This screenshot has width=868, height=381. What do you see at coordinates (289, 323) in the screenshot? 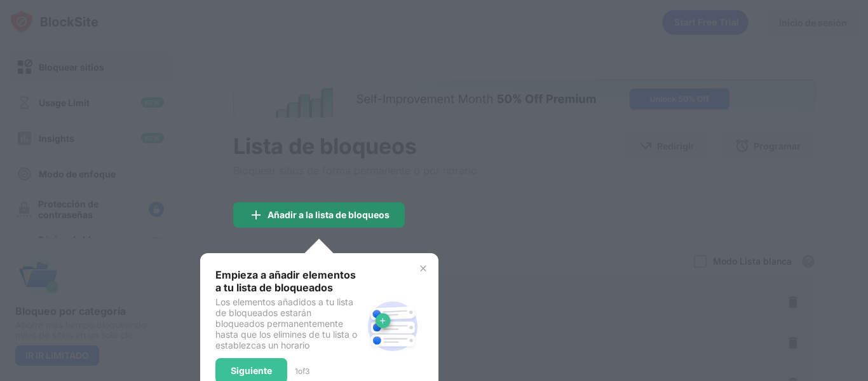
I see `div: Los elementos añadidos a tu lista de bloqueados estarán bloqueados permanentemente hasta que los ...` at bounding box center [289, 323].